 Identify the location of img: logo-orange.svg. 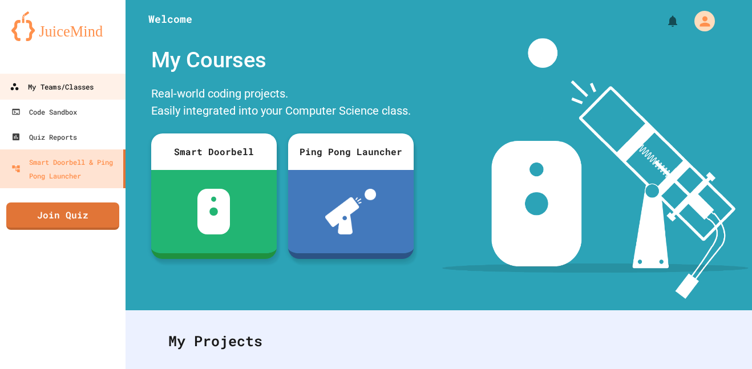
(63, 26).